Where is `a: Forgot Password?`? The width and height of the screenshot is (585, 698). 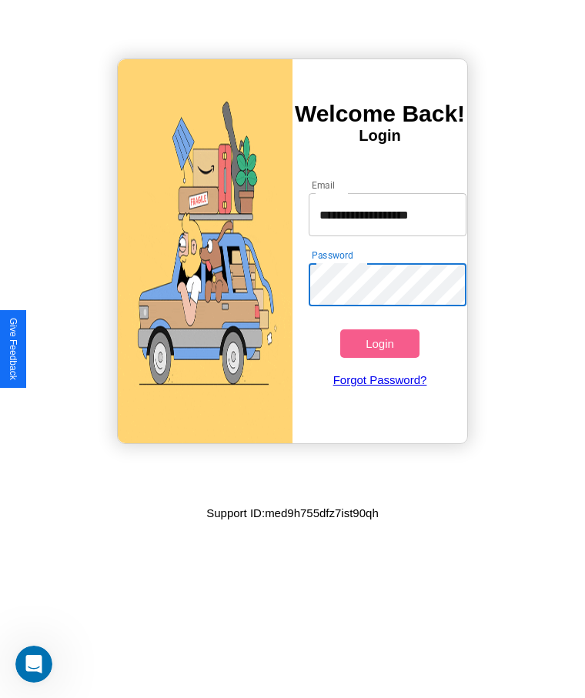 a: Forgot Password? is located at coordinates (380, 380).